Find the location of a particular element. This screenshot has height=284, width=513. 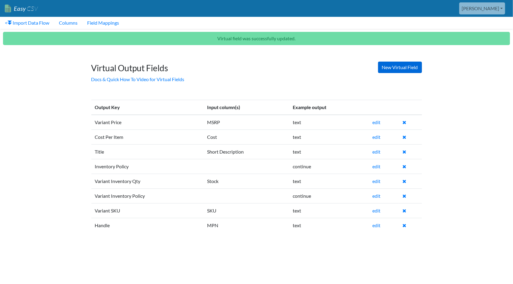

th: Example output is located at coordinates (329, 107).